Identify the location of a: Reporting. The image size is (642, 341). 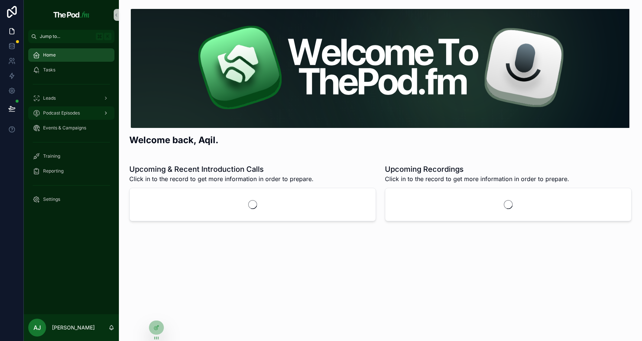
(71, 171).